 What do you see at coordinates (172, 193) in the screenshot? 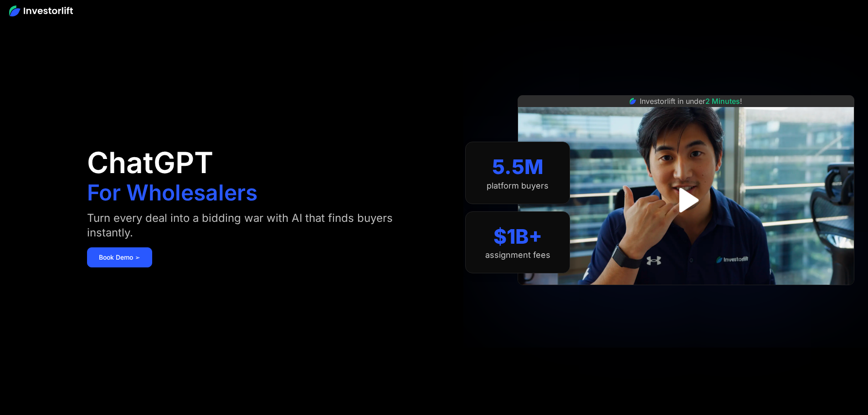
I see `h1: For Wholesalers` at bounding box center [172, 193].